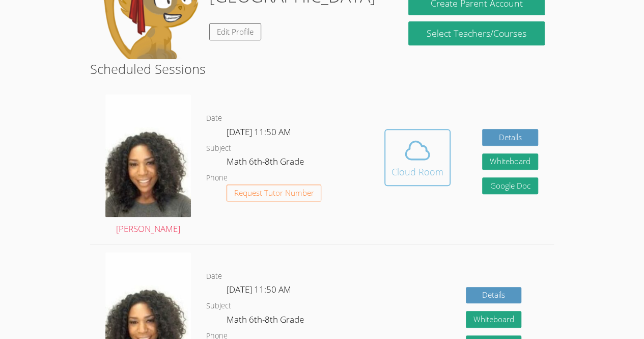 Image resolution: width=644 pixels, height=339 pixels. Describe the element at coordinates (217, 178) in the screenshot. I see `dt: Phone` at that location.